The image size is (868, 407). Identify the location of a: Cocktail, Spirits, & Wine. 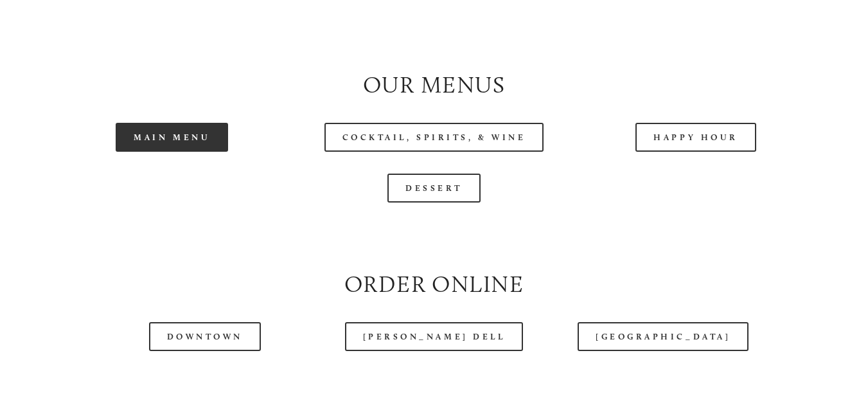
(434, 137).